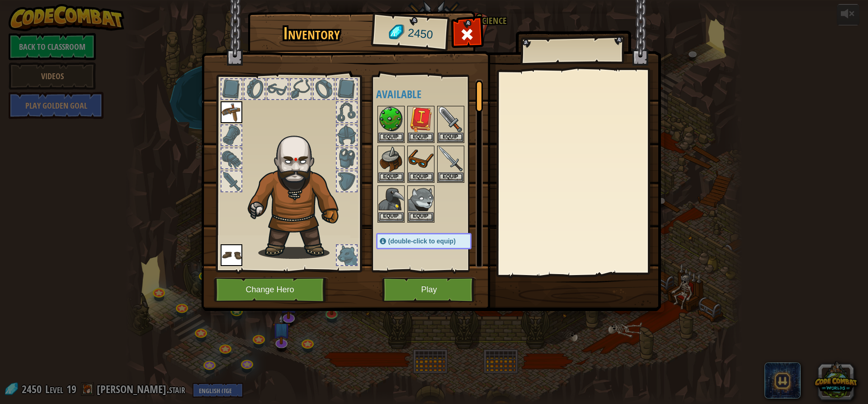  What do you see at coordinates (432, 94) in the screenshot?
I see `h4: Available` at bounding box center [432, 94].